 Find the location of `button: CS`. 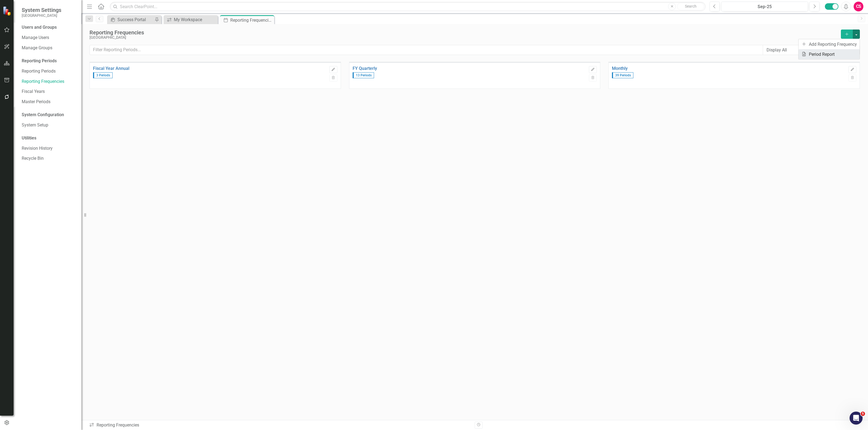

button: CS is located at coordinates (858, 6).